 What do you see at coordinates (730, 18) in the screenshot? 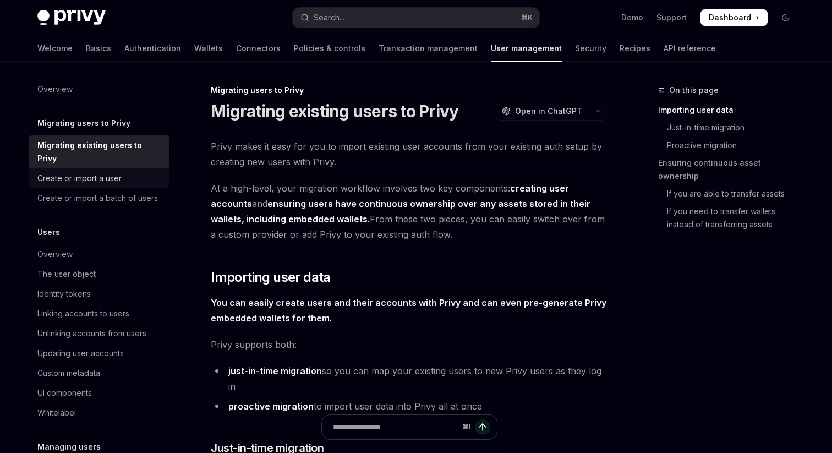
I see `span: Dashboard` at bounding box center [730, 18].